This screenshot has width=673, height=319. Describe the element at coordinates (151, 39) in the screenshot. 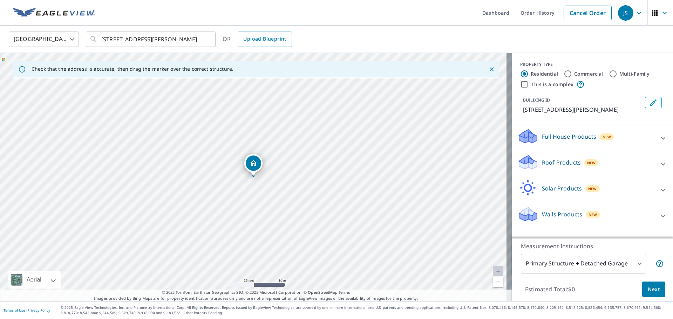

I see `input: Search by address or latitude-longitude` at that location.